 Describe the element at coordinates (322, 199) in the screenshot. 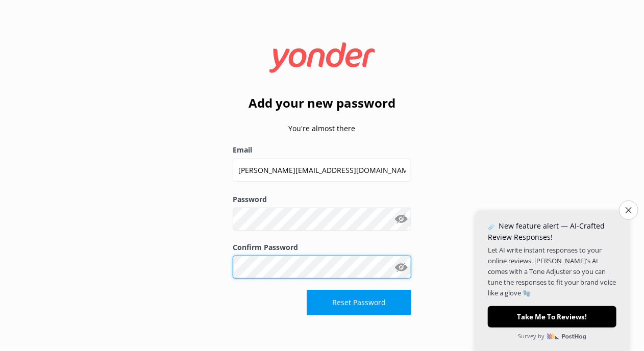

I see `label: Password` at that location.